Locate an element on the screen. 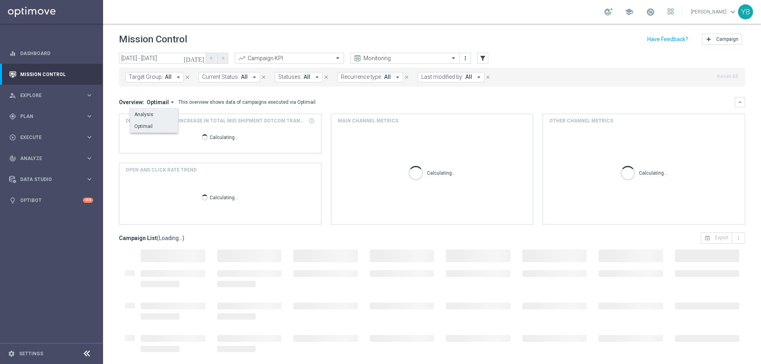  button: lightbulb Optibot +10 is located at coordinates (51, 201).